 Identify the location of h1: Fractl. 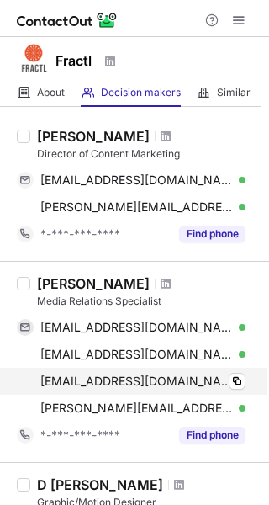
(73, 61).